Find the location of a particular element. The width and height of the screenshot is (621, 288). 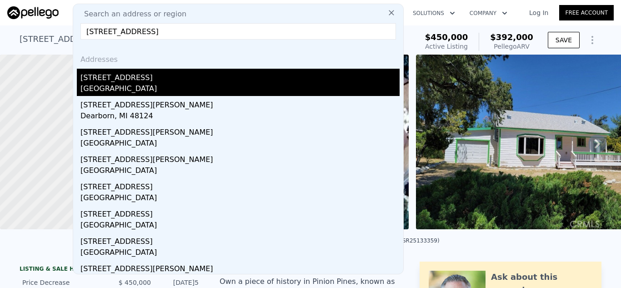

button: SAVE is located at coordinates (564, 40).